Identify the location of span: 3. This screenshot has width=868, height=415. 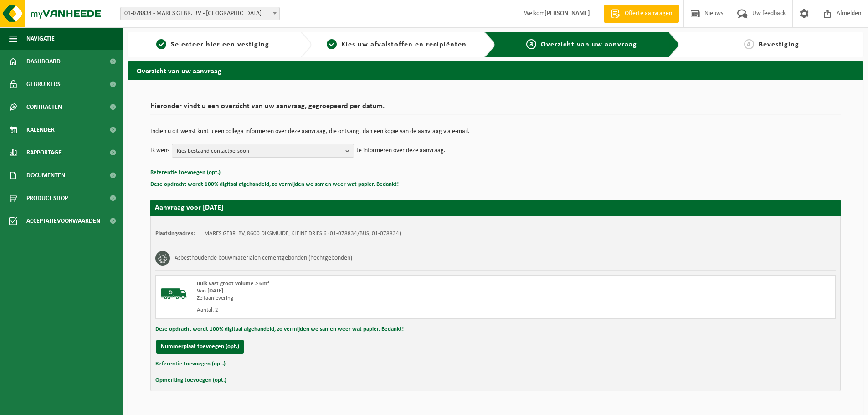
(531, 44).